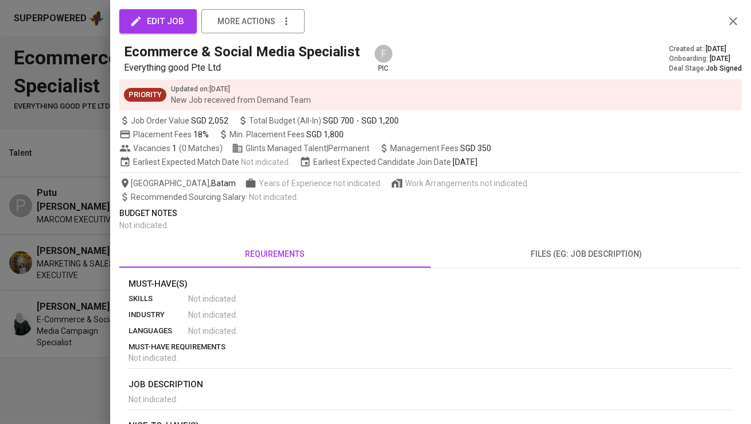  I want to click on div: F, so click(383, 53).